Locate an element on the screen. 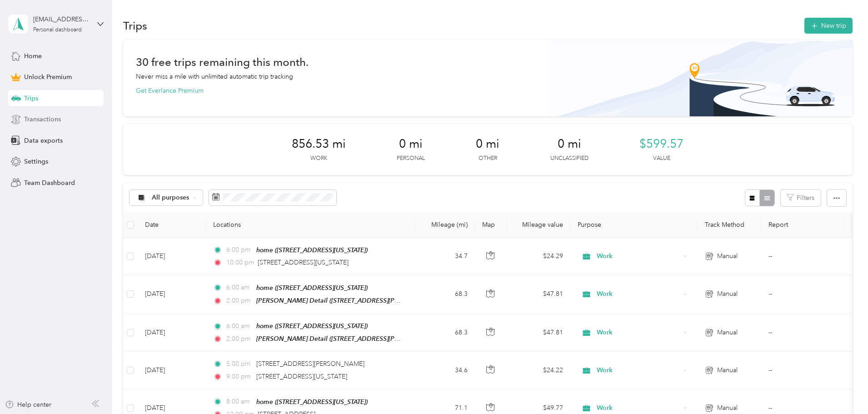  span: Unlock Premium is located at coordinates (48, 77).